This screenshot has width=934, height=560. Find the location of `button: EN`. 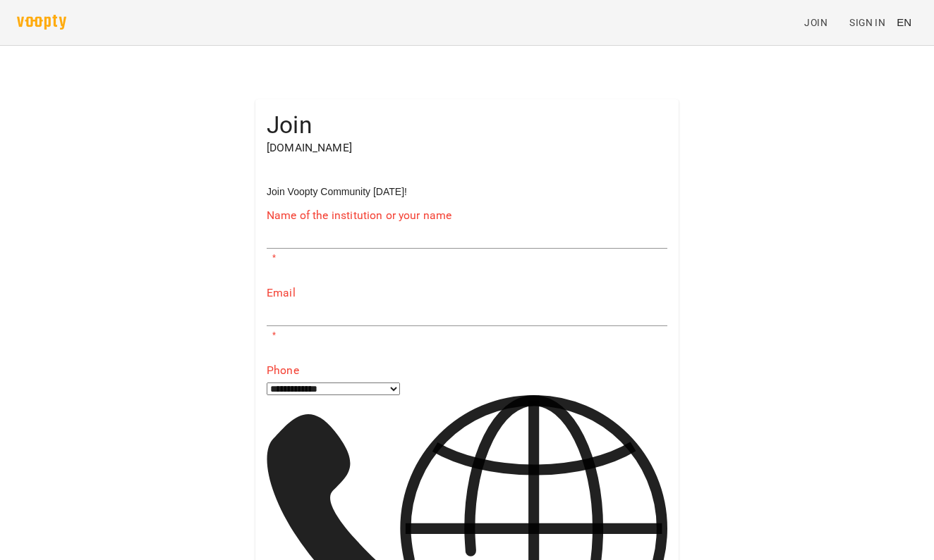

button: EN is located at coordinates (903, 22).